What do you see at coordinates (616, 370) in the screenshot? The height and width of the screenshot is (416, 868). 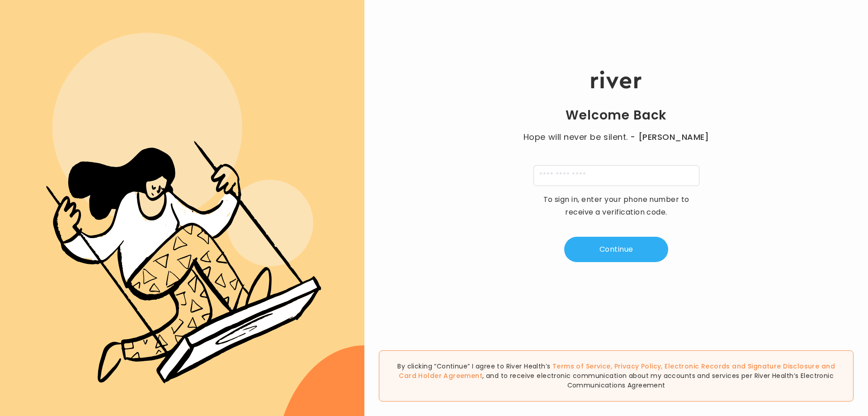 I see `span: , , and` at bounding box center [616, 370].